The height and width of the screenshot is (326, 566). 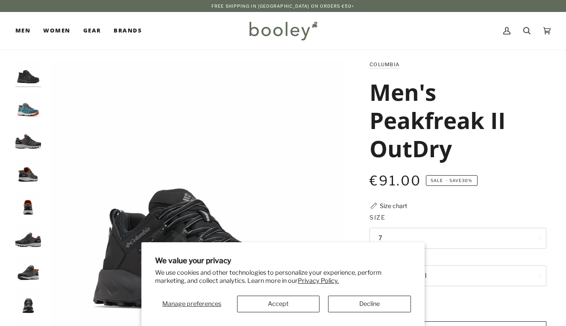 What do you see at coordinates (318, 281) in the screenshot?
I see `a: Privacy Policy.` at bounding box center [318, 281].